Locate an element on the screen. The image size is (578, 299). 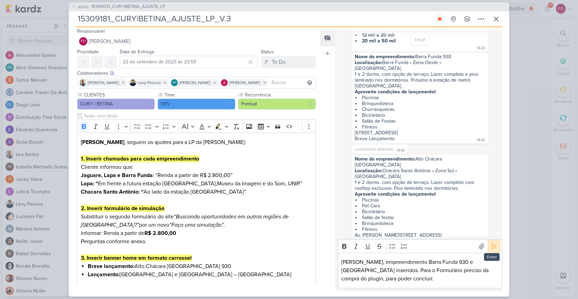
button: DEV is located at coordinates (196, 104).